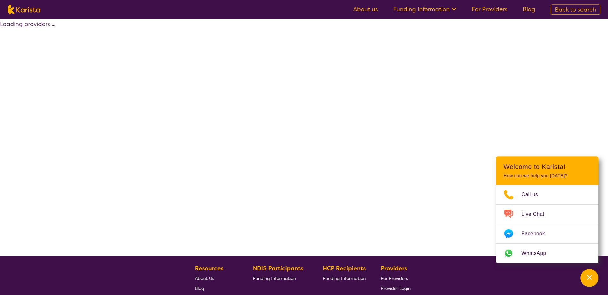 The image size is (608, 295). I want to click on b: Providers, so click(394, 268).